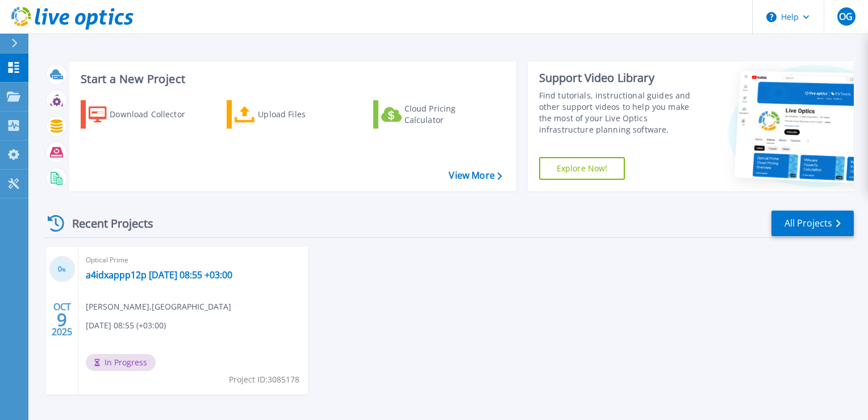 The width and height of the screenshot is (868, 420). What do you see at coordinates (291, 79) in the screenshot?
I see `h3: Start a New Project` at bounding box center [291, 79].